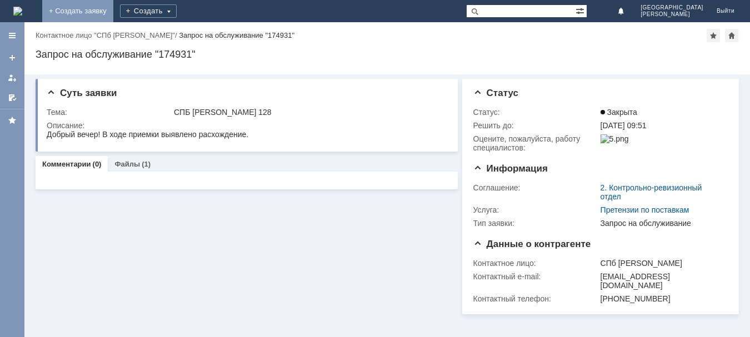 The height and width of the screenshot is (337, 750). What do you see at coordinates (246, 126) in the screenshot?
I see `div: Описание:` at bounding box center [246, 126].